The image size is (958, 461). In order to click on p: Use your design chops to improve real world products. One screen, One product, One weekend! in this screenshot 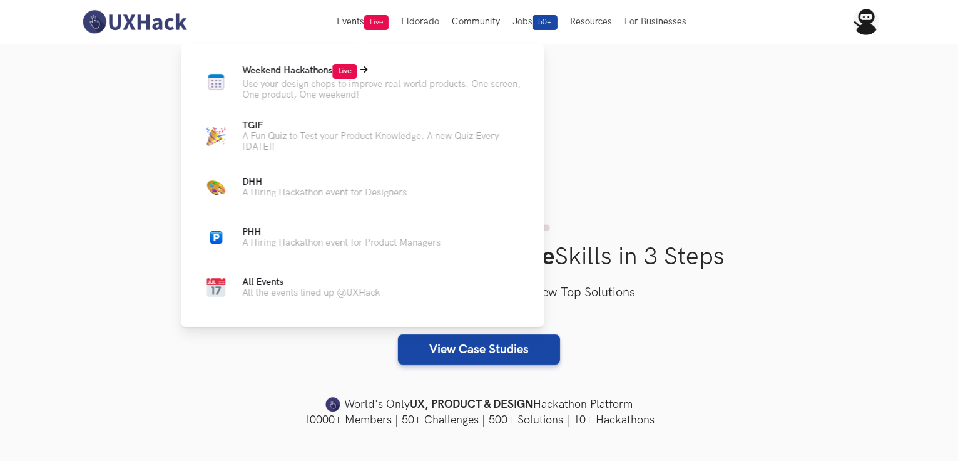, I will do `click(383, 90)`.